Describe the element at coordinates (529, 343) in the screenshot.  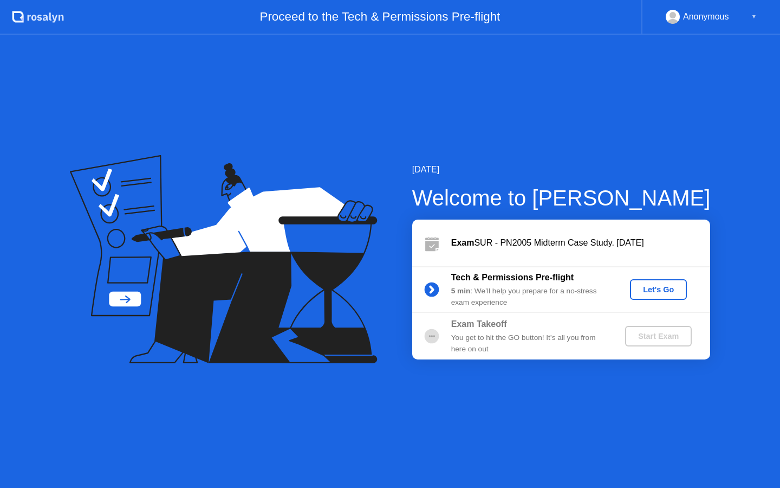
I see `div: You get to hit the GO button! It’s all you from here on out` at that location.